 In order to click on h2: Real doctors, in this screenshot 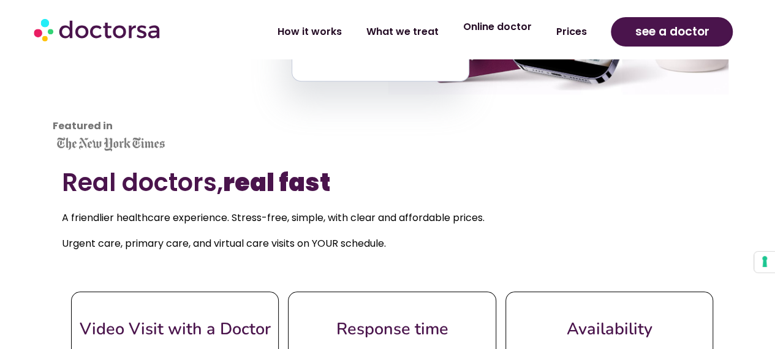, I will do `click(387, 183)`.